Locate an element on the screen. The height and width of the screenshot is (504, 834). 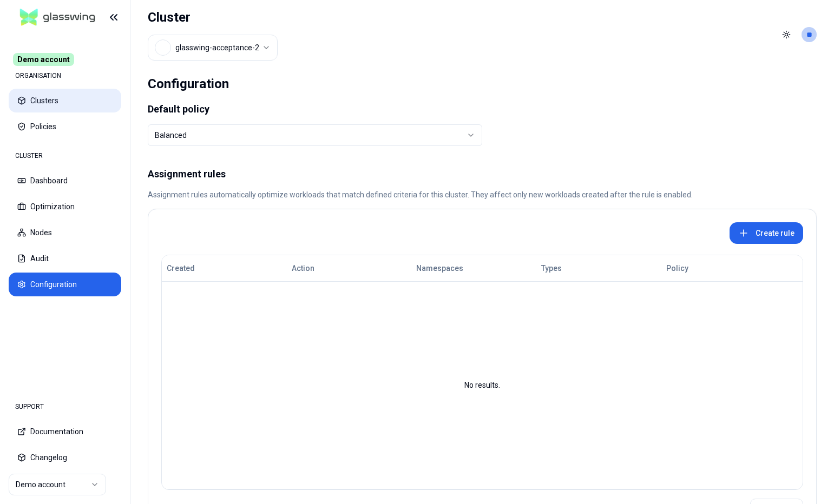
span: Demo account is located at coordinates (43, 60).